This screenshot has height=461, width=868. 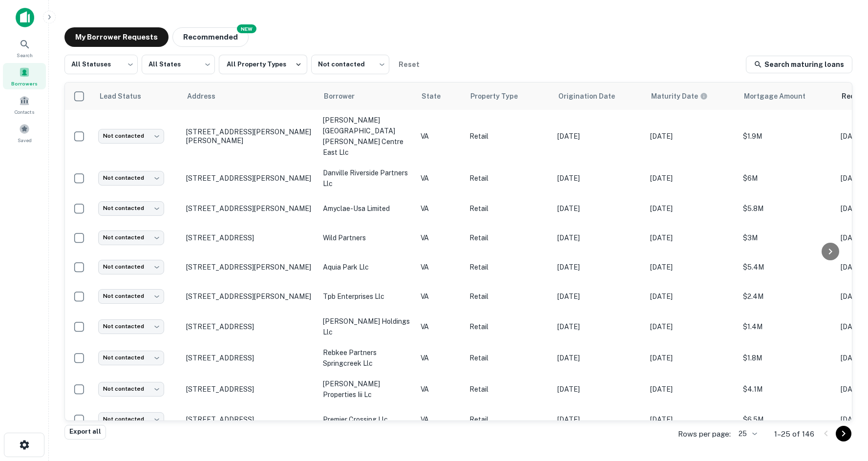 What do you see at coordinates (787, 178) in the screenshot?
I see `p: $6M` at bounding box center [787, 178].